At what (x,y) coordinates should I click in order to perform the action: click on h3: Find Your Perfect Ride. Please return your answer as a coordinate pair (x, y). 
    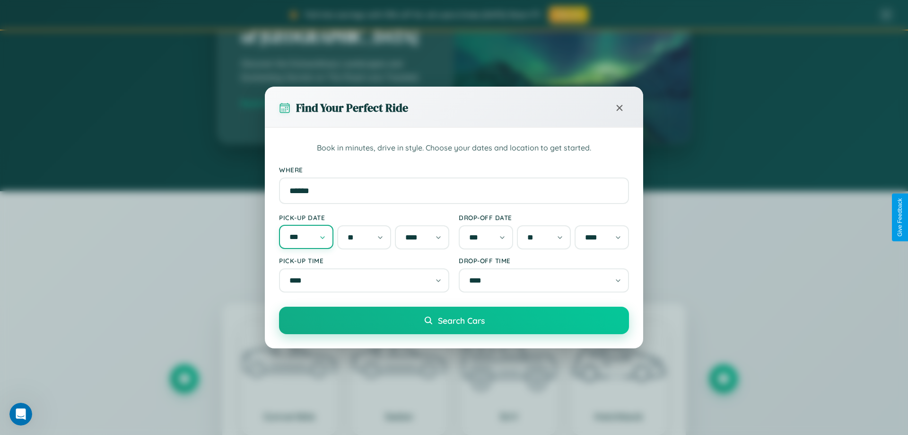
    Looking at the image, I should click on (352, 107).